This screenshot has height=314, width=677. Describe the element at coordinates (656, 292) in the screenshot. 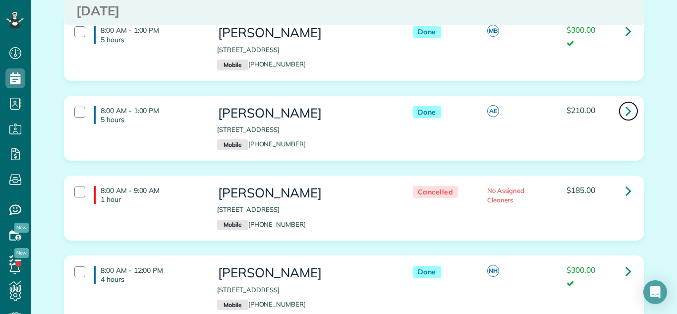

I see `div: Open Intercom Messenger` at that location.